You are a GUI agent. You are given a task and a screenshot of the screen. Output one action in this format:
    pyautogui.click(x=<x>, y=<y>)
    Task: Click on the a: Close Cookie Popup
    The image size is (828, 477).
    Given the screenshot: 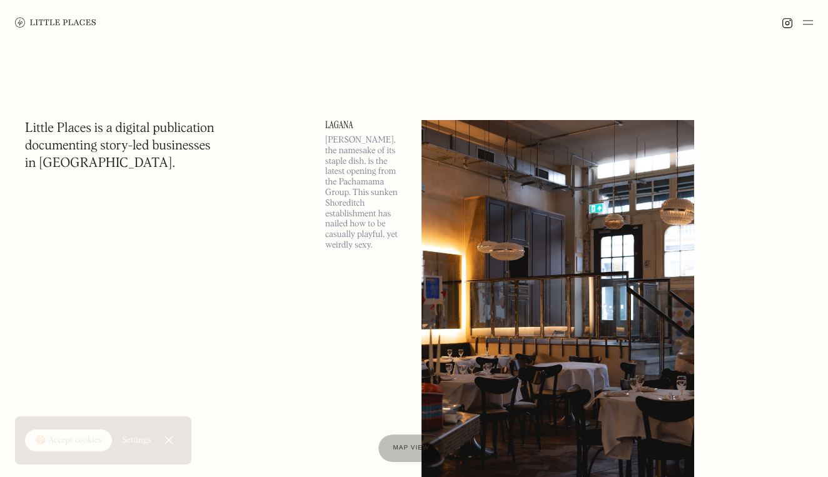 What is the action you would take?
    pyautogui.click(x=169, y=440)
    